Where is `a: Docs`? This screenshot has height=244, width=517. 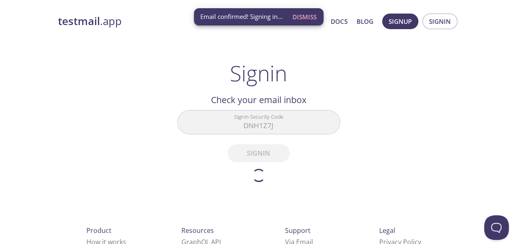 a: Docs is located at coordinates (339, 21).